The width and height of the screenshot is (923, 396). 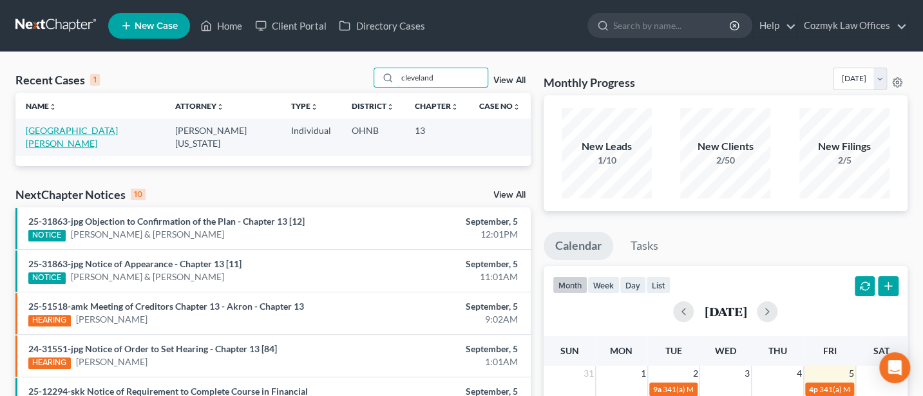 What do you see at coordinates (844, 160) in the screenshot?
I see `div: 2/5` at bounding box center [844, 160].